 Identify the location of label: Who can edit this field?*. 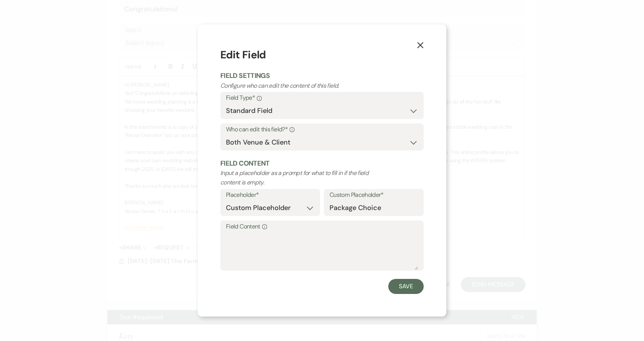
(322, 129).